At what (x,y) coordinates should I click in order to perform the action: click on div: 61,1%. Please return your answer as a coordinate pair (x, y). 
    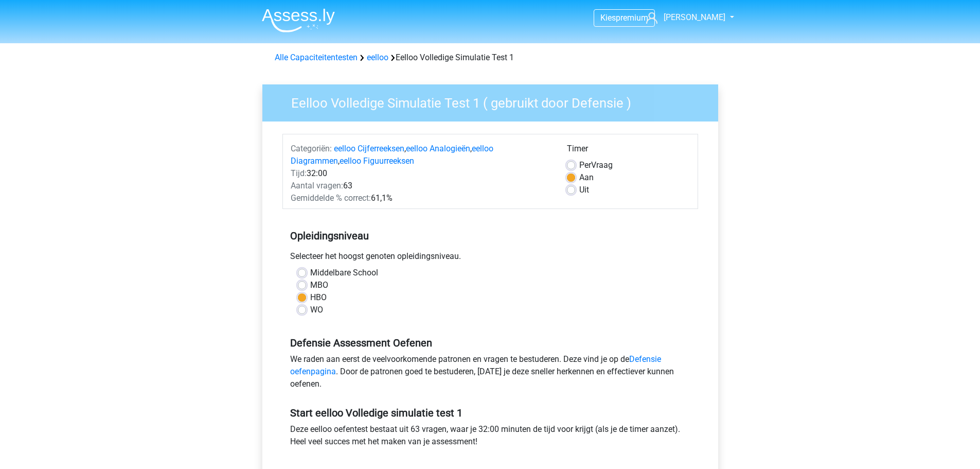
    Looking at the image, I should click on (421, 198).